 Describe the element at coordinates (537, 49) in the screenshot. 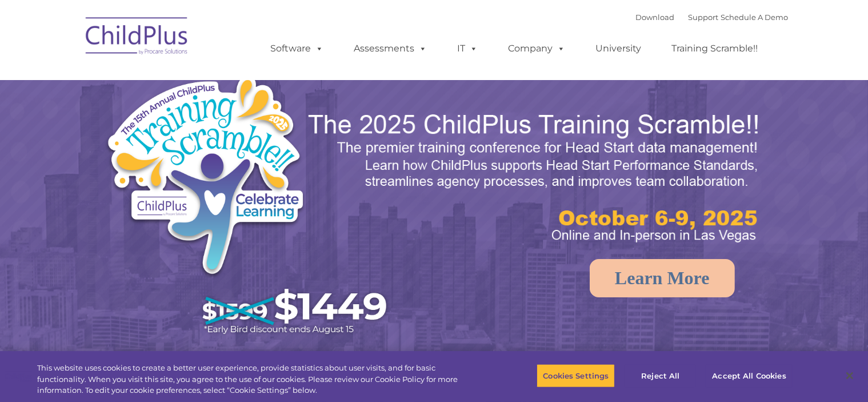

I see `a: Company` at that location.